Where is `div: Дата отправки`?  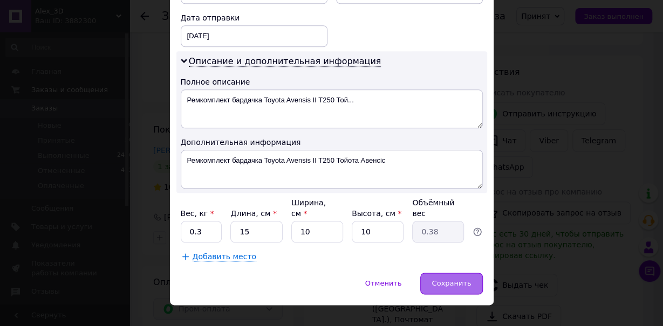 div: Дата отправки is located at coordinates (254, 18).